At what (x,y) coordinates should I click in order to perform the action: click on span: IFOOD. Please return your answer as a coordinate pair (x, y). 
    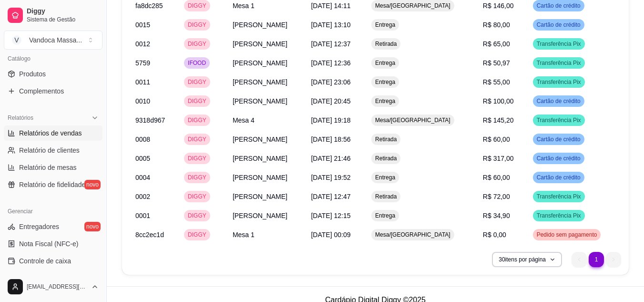
    Looking at the image, I should click on (197, 63).